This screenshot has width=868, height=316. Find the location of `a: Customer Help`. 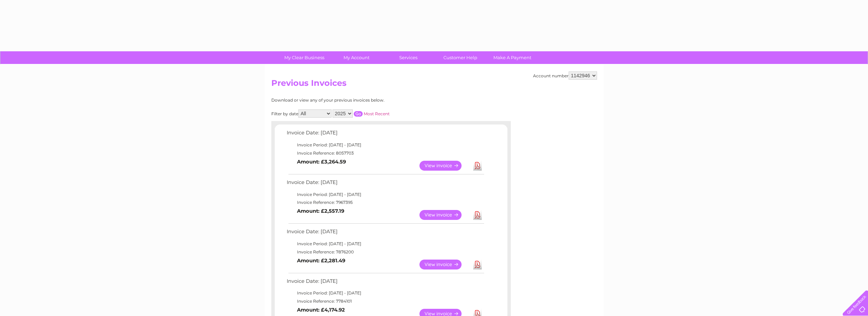

a: Customer Help is located at coordinates (460, 57).